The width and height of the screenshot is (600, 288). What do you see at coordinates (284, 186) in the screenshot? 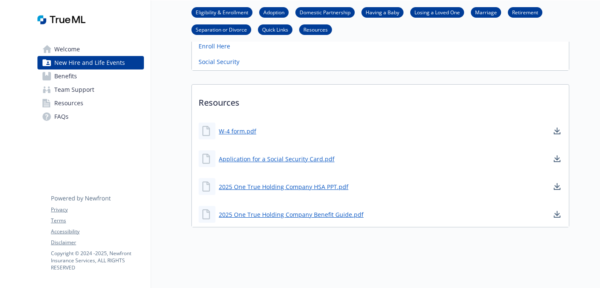
I see `a: 2025 One True Holding Company HSA PPT.pdf` at bounding box center [284, 186].